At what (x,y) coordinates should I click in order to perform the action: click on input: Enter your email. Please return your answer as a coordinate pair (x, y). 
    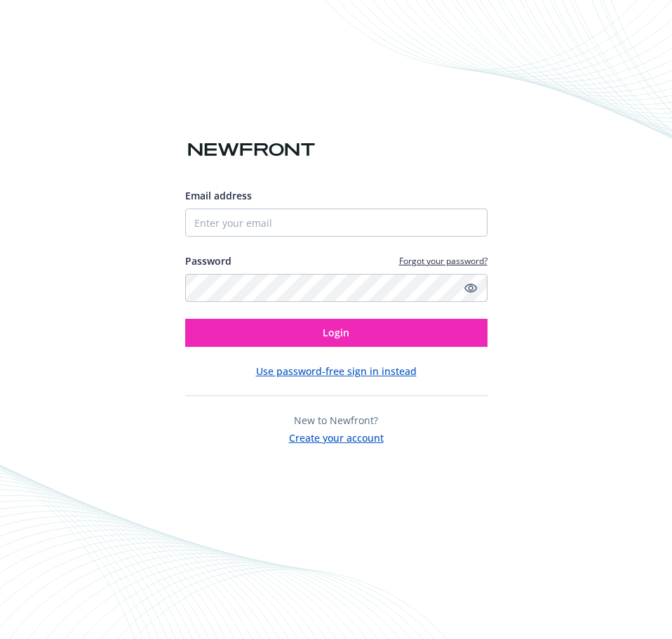
    Looking at the image, I should click on (336, 222).